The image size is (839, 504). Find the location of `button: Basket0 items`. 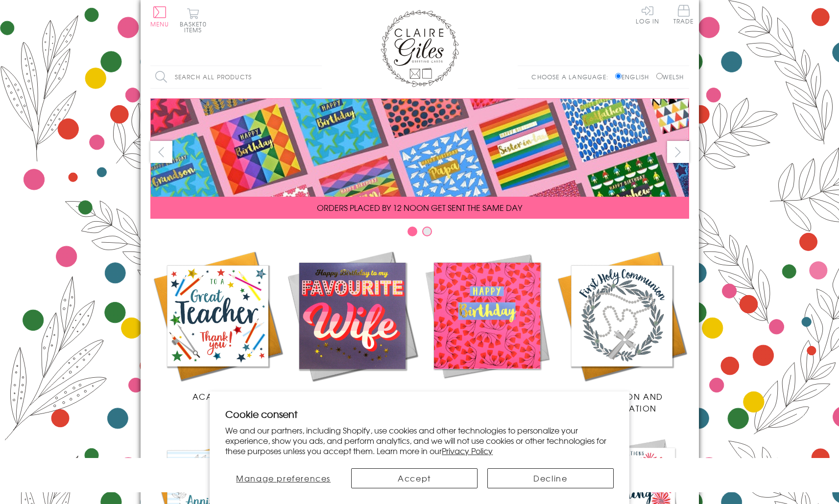

button: Basket0 items is located at coordinates (193, 20).